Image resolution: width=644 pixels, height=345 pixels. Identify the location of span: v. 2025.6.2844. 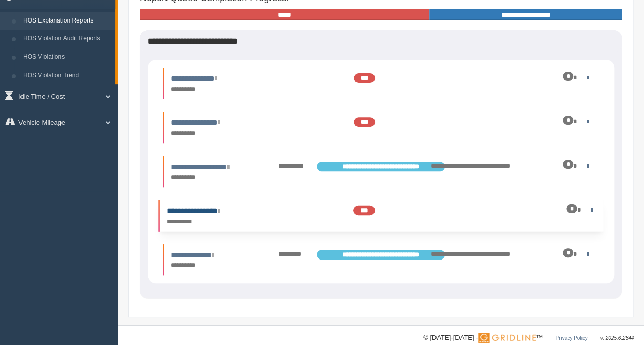
(617, 338).